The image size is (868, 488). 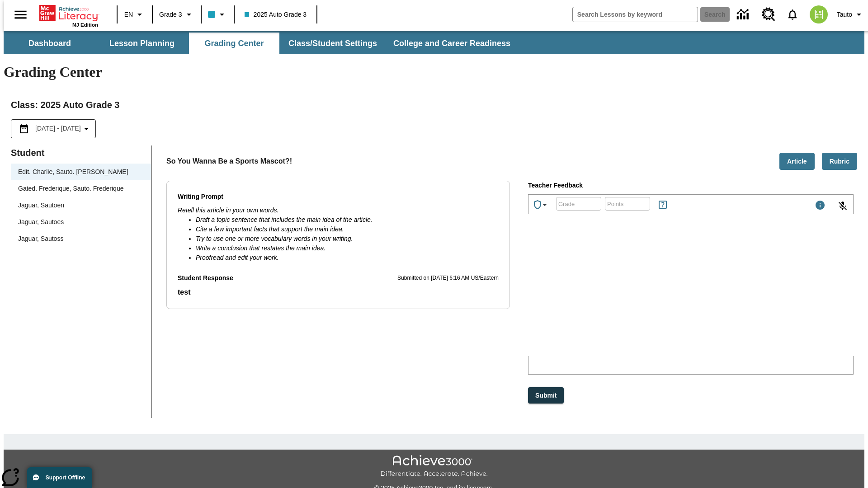 What do you see at coordinates (844, 15) in the screenshot?
I see `span: Tauto` at bounding box center [844, 15].